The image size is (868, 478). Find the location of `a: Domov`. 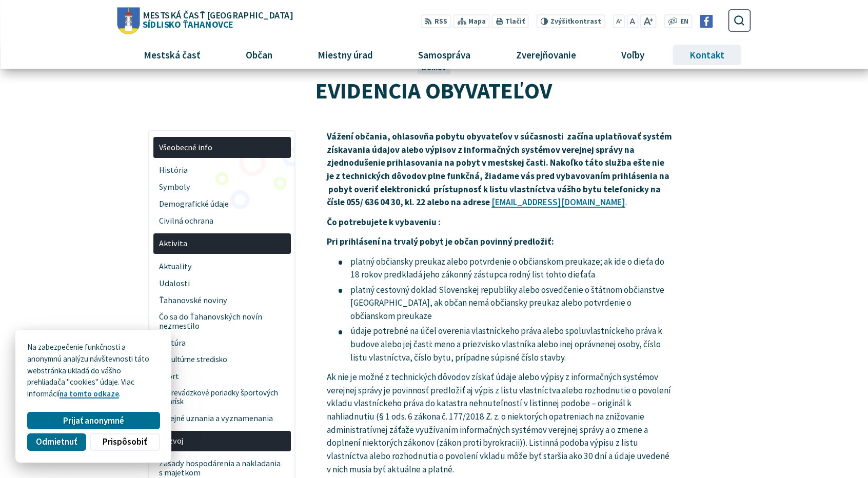

a: Domov is located at coordinates (434, 67).